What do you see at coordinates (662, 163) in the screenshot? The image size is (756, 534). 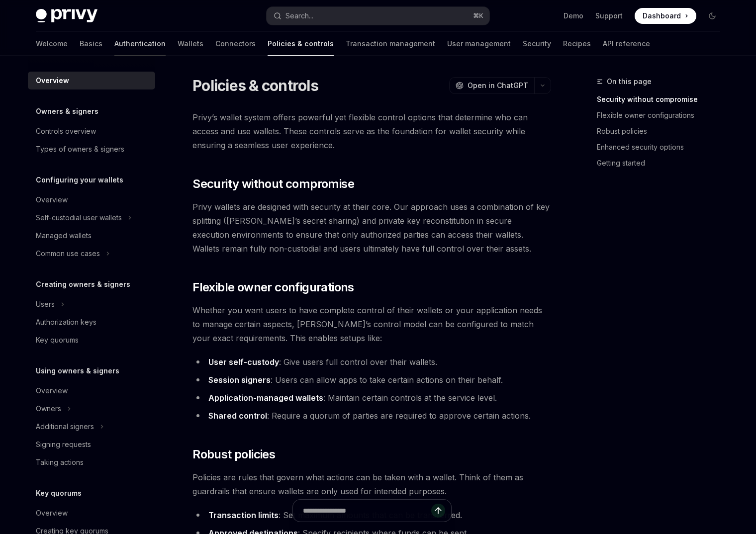 I see `a: Getting started` at bounding box center [662, 163].